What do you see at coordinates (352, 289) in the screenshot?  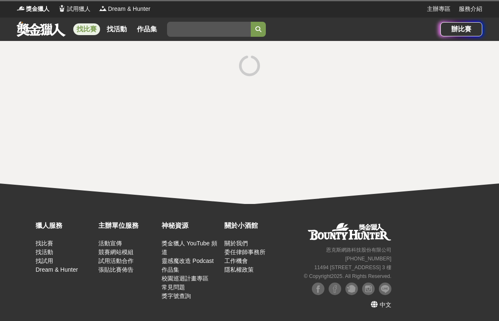 I see `img: Plurk` at bounding box center [352, 289].